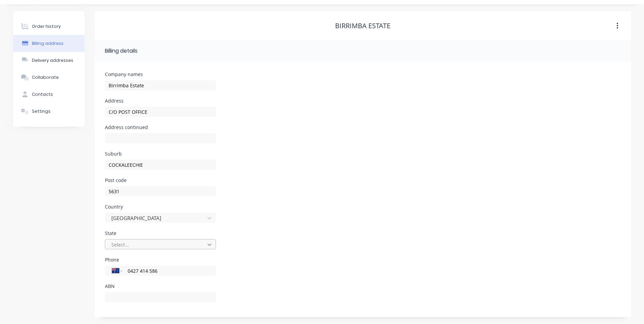 This screenshot has width=644, height=324. Describe the element at coordinates (160, 127) in the screenshot. I see `div: Address continued` at that location.